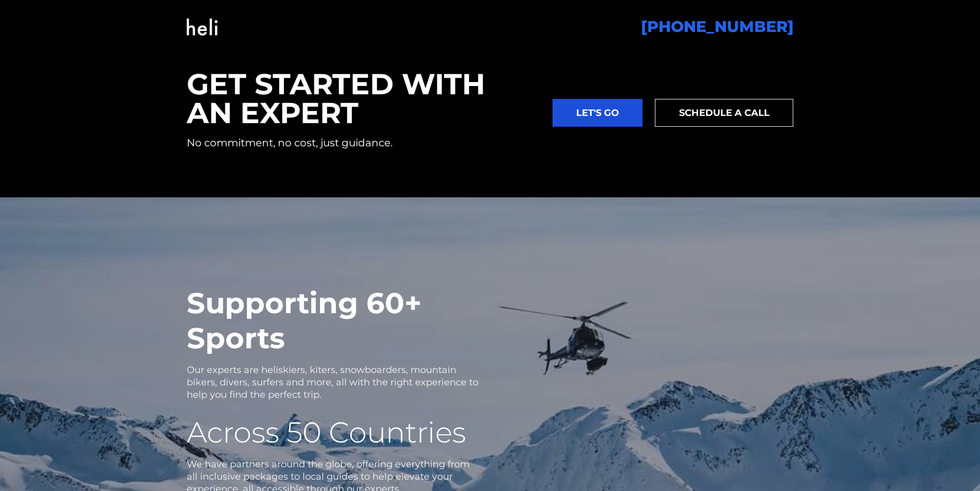 The width and height of the screenshot is (980, 491). What do you see at coordinates (334, 320) in the screenshot?
I see `h2: Supporting 60` at bounding box center [334, 320].